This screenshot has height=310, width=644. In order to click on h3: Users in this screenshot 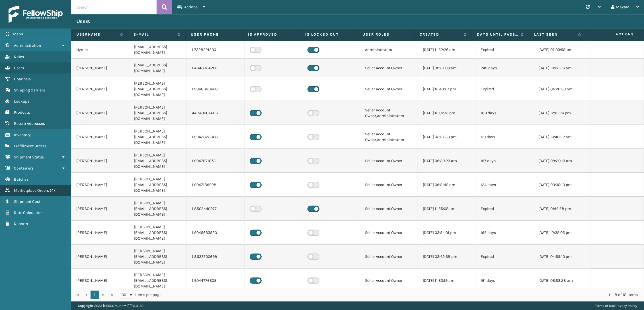, I will do `click(83, 21)`.